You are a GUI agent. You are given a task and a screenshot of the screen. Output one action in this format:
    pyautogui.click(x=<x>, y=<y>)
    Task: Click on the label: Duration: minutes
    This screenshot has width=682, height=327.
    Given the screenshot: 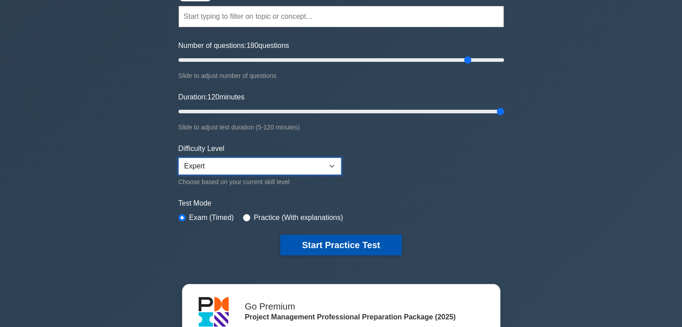 What is the action you would take?
    pyautogui.click(x=212, y=97)
    